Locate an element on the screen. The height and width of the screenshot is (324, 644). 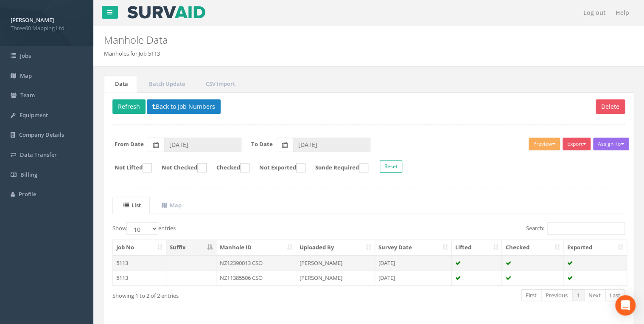
span: Team is located at coordinates (27, 95).